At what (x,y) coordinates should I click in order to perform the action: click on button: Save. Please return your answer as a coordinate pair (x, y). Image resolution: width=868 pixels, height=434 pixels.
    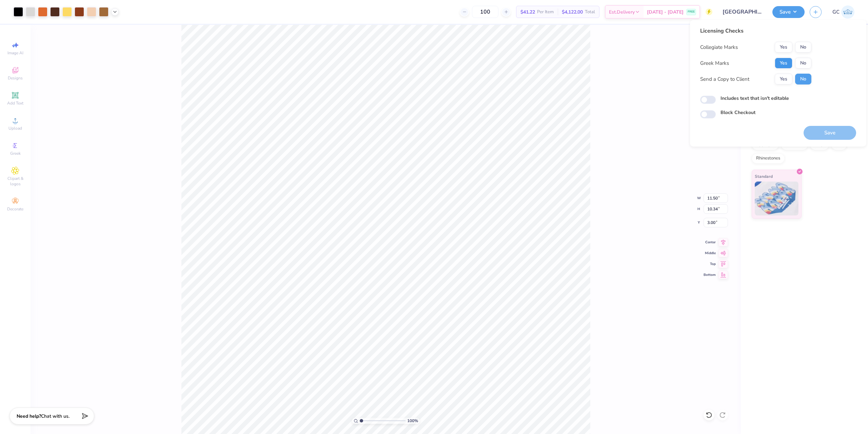
    Looking at the image, I should click on (788, 12).